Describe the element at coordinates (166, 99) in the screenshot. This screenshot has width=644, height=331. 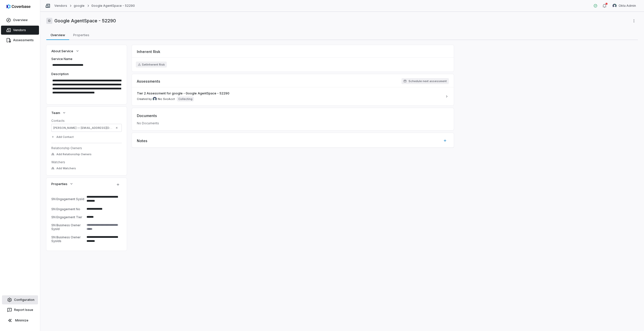
I see `span: Nic SvcAcct` at that location.